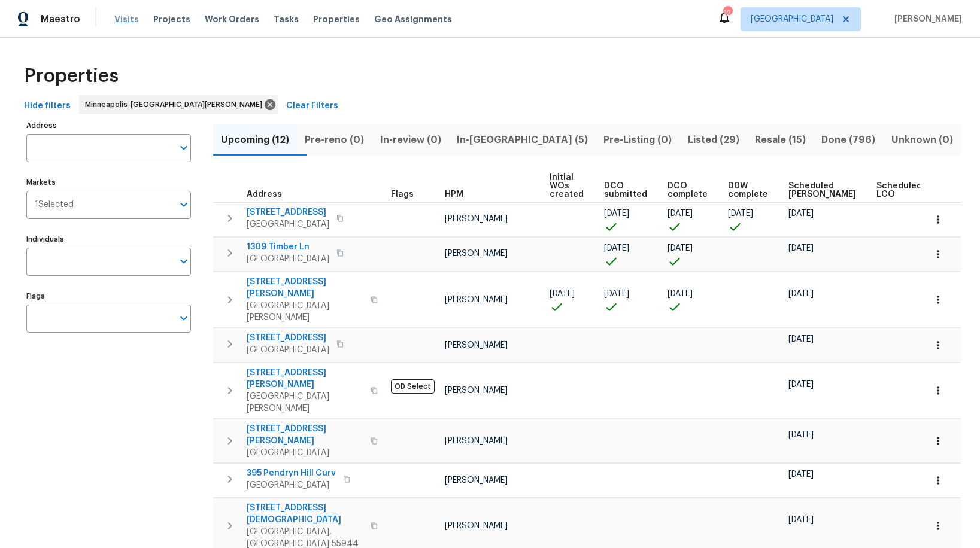  I want to click on span: Projects, so click(172, 19).